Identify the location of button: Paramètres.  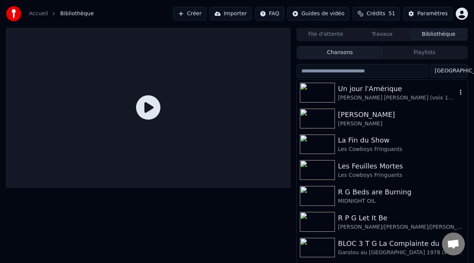
(428, 14).